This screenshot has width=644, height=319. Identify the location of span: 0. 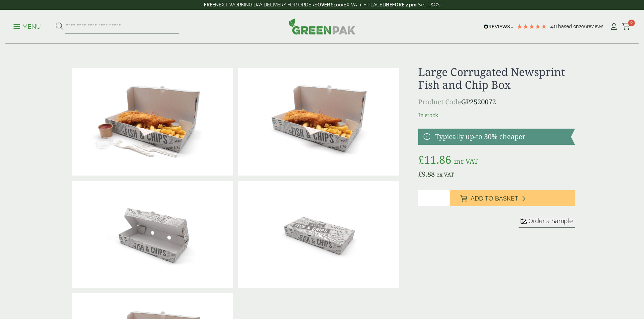
(631, 23).